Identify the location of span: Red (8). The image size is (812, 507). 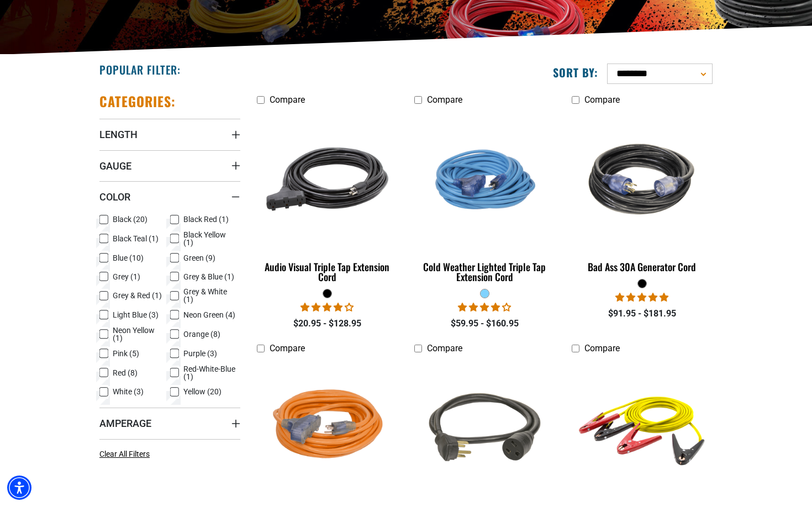
(125, 373).